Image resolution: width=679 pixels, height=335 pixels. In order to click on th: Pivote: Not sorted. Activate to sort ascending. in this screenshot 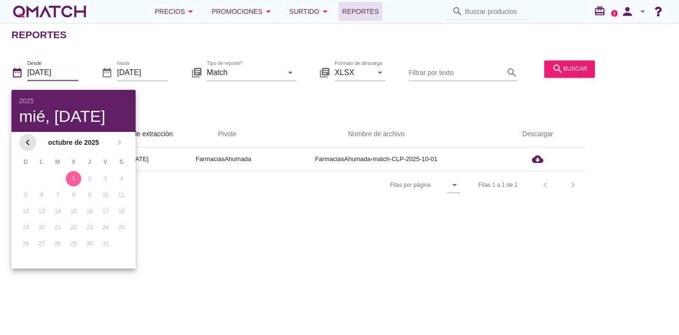, I will do `click(224, 134)`.